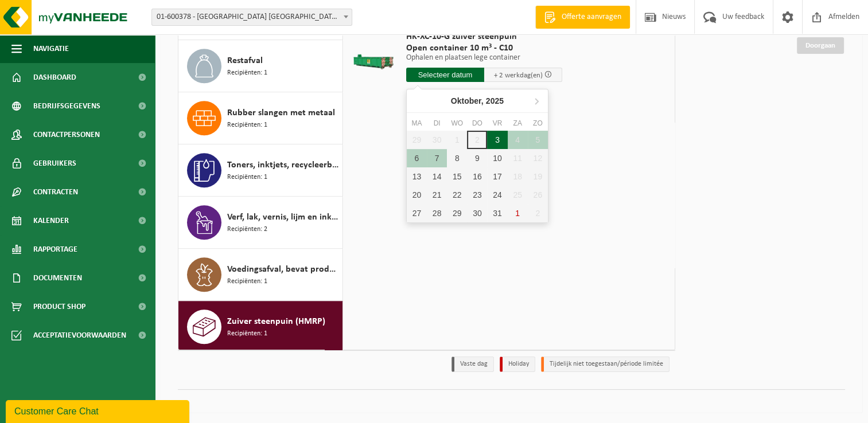 This screenshot has height=423, width=868. What do you see at coordinates (476, 214) in the screenshot?
I see `div: 30` at bounding box center [476, 214].